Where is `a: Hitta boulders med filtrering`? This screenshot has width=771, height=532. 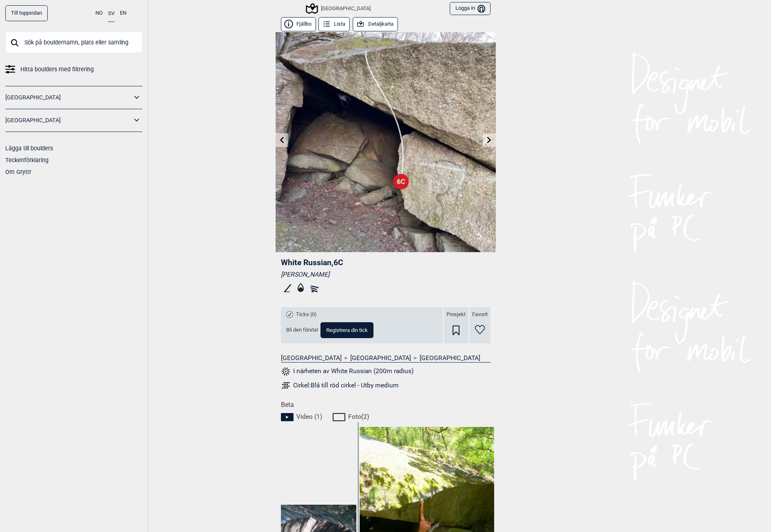 a: Hitta boulders med filtrering is located at coordinates (74, 69).